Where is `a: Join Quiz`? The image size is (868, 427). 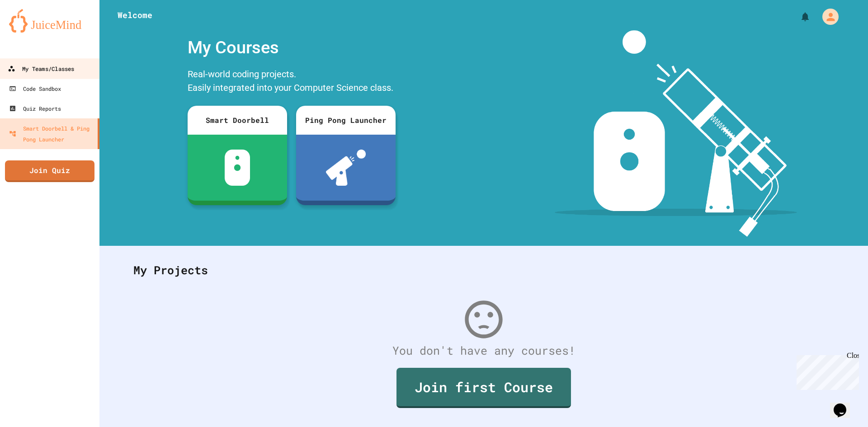 a: Join Quiz is located at coordinates (50, 171).